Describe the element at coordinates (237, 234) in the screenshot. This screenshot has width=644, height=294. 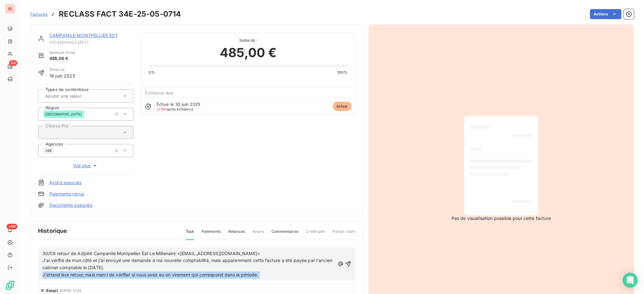
I see `span: Relances` at that location.